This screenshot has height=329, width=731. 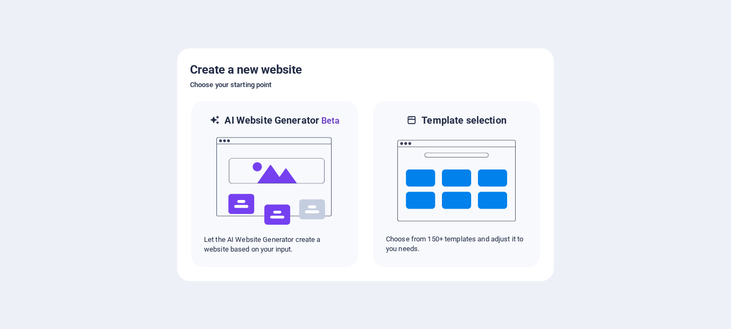 What do you see at coordinates (275, 181) in the screenshot?
I see `img: ai` at bounding box center [275, 181].